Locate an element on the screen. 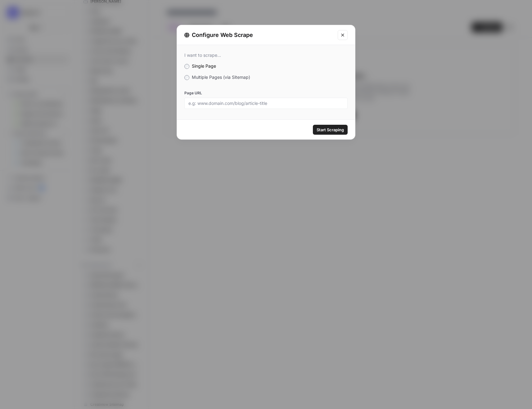  div: Configure Web Scrape is located at coordinates (259, 35).